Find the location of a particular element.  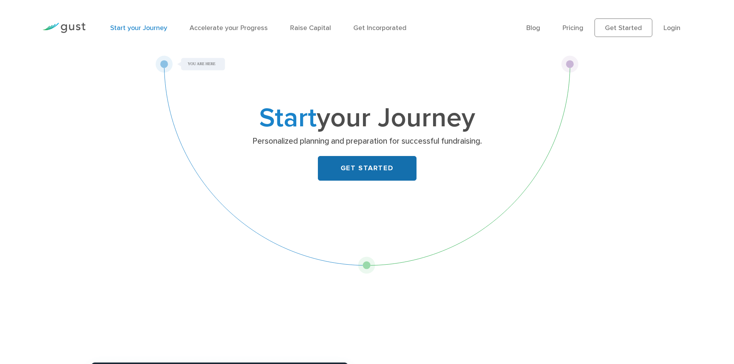

p: Personalized planning and preparation for successful fundraising. is located at coordinates (367, 141).